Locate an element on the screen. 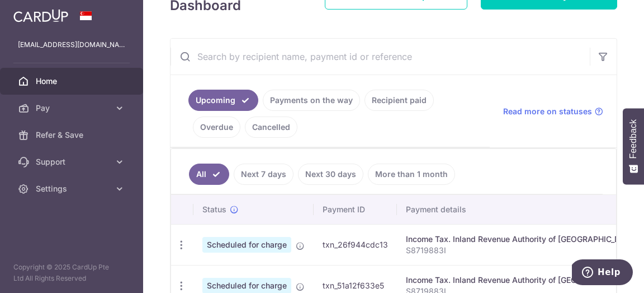 This screenshot has width=644, height=293. img: CardUp is located at coordinates (41, 15).